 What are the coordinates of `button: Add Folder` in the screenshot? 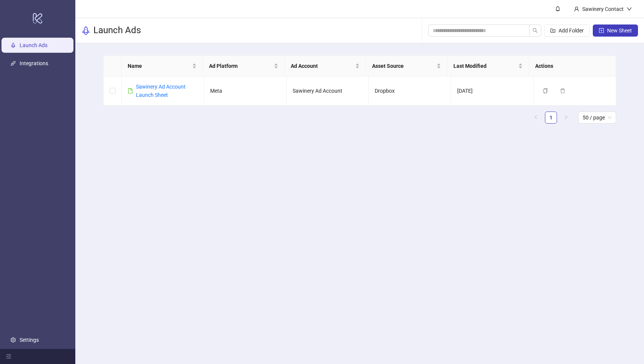 It's located at (567, 31).